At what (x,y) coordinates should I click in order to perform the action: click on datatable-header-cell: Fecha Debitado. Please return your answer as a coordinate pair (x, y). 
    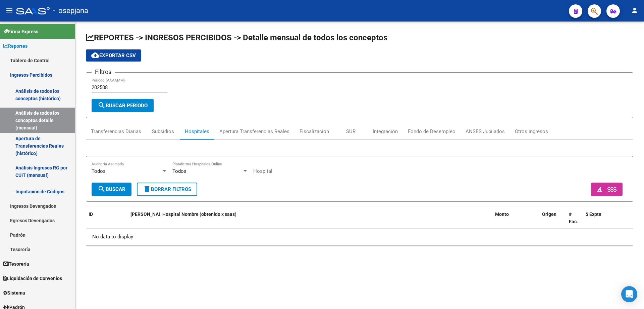
    Looking at the image, I should click on (143, 219).